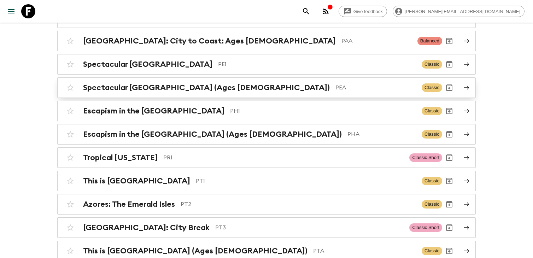  I want to click on p: PT3, so click(309, 227).